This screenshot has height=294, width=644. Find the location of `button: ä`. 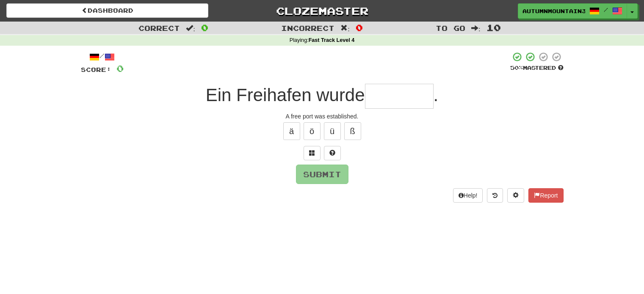

button: ä is located at coordinates (292, 131).